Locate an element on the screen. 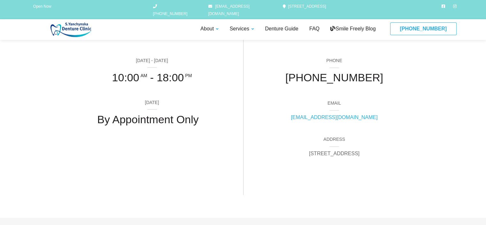 This screenshot has width=486, height=225. span: am is located at coordinates (144, 75).